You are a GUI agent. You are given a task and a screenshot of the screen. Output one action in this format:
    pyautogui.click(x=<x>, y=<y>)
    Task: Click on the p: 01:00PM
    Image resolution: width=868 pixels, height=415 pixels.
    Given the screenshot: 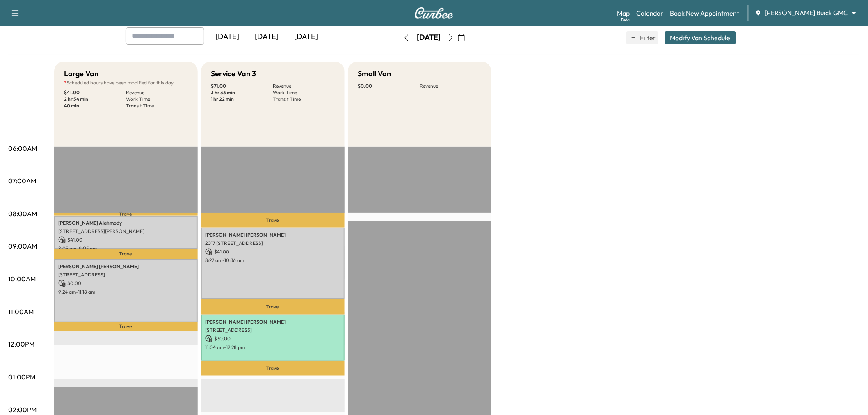 What is the action you would take?
    pyautogui.click(x=22, y=377)
    